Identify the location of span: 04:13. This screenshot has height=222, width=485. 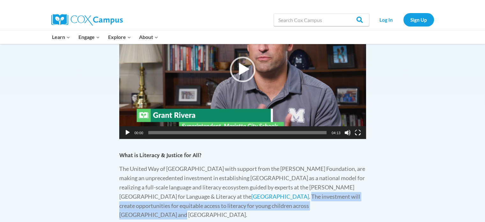
(336, 133).